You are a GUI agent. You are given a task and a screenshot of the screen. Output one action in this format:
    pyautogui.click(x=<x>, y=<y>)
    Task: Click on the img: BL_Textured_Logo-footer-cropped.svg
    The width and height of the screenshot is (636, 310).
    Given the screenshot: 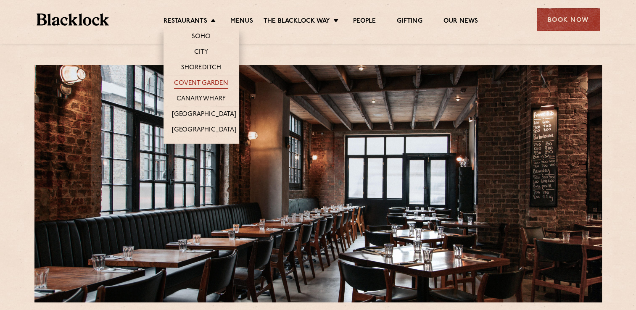 What is the action you would take?
    pyautogui.click(x=73, y=19)
    